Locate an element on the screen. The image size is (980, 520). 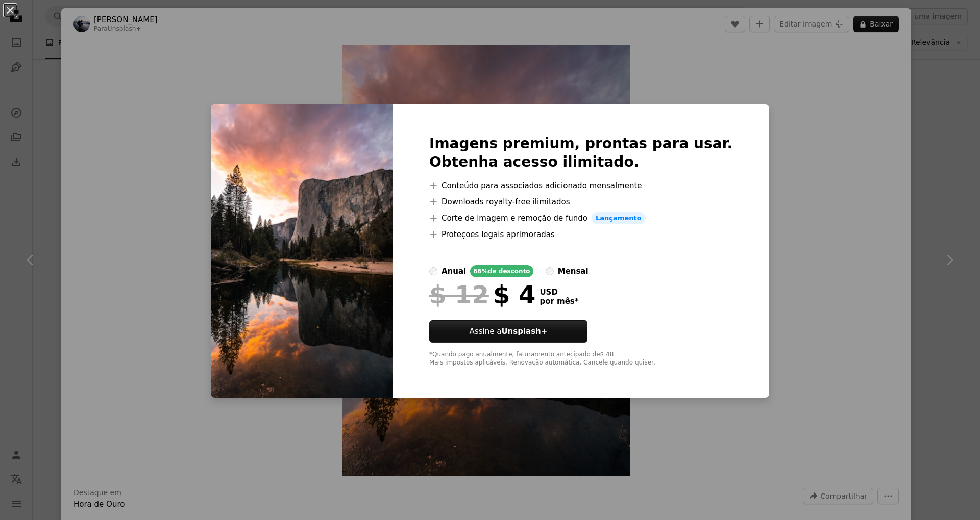
h2: Imagens premium, prontas para usar. Obtenha acesso ilimitado. is located at coordinates (581, 153).